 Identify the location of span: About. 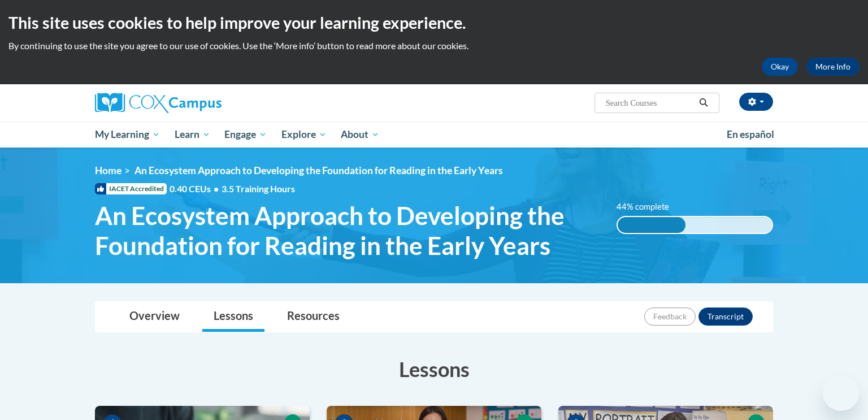
(360, 134).